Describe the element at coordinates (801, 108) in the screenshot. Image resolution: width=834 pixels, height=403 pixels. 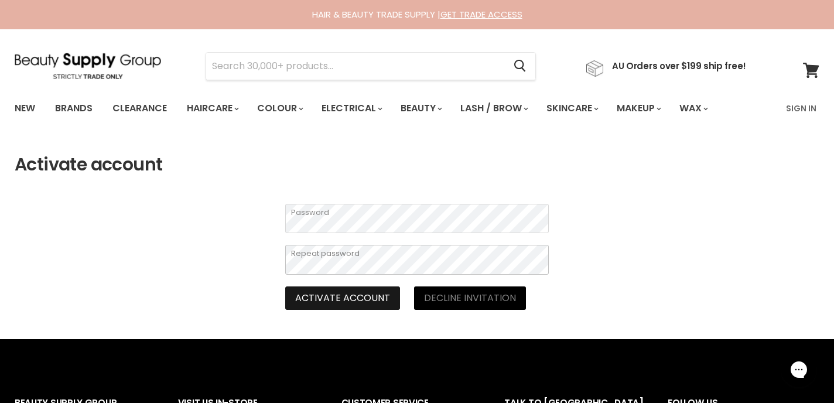
I see `a: Sign In` at that location.